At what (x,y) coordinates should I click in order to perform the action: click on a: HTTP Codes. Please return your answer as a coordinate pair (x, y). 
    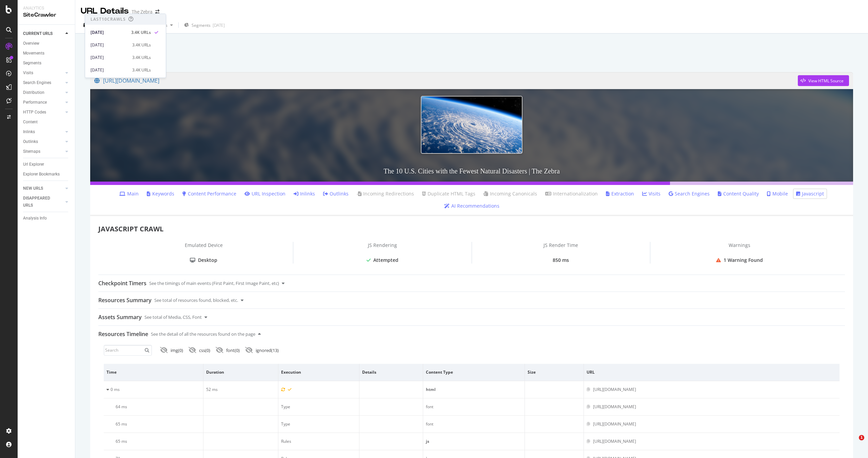
    Looking at the image, I should click on (43, 112).